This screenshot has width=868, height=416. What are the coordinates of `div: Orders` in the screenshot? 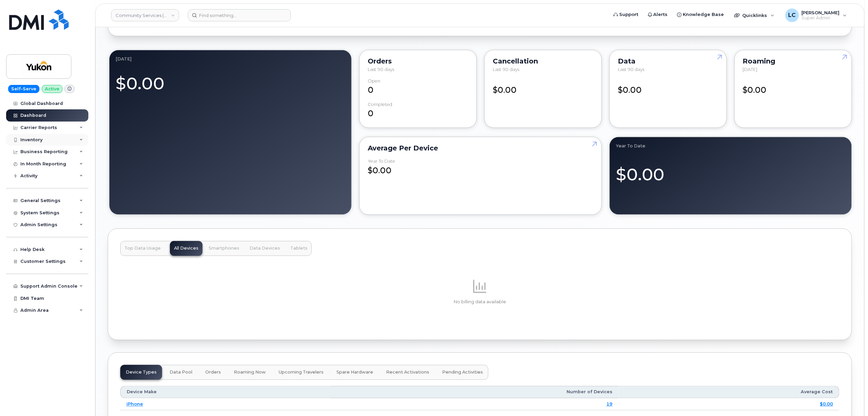 It's located at (418, 61).